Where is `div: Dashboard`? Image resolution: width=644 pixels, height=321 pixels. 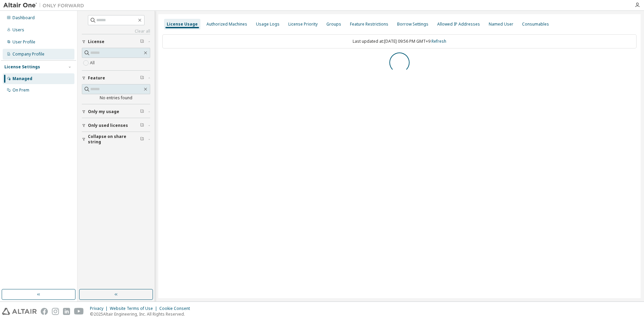
div: Dashboard is located at coordinates (23, 18).